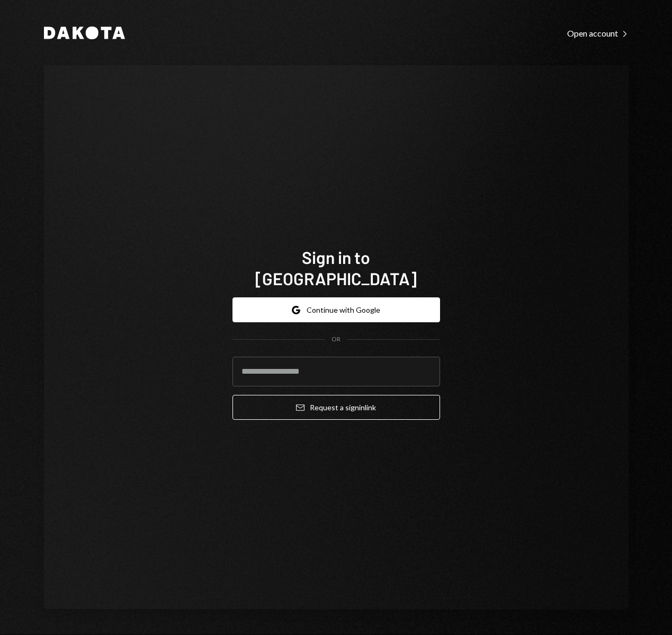 This screenshot has height=635, width=672. Describe the element at coordinates (336, 407) in the screenshot. I see `button: Request a signinlink` at that location.